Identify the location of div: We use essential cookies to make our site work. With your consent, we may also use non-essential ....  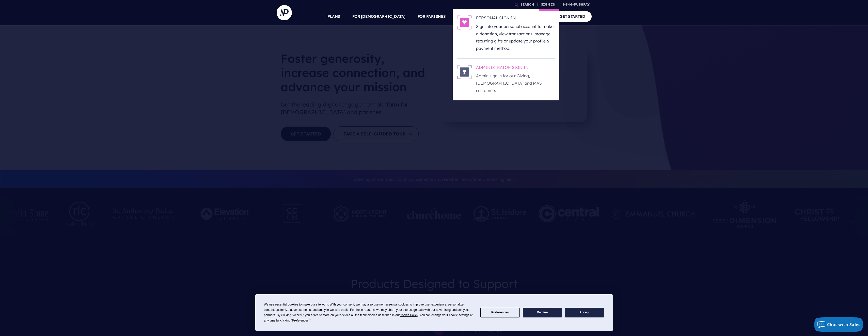
(370, 313).